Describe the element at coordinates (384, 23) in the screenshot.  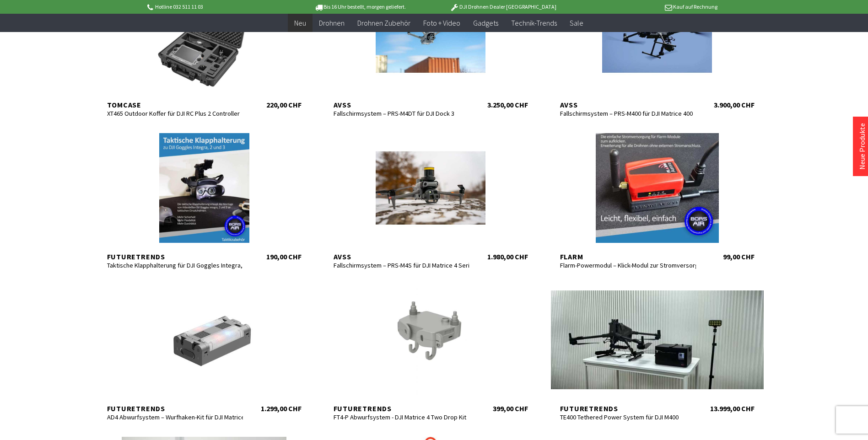
I see `a: Drohnen Zubehör` at that location.